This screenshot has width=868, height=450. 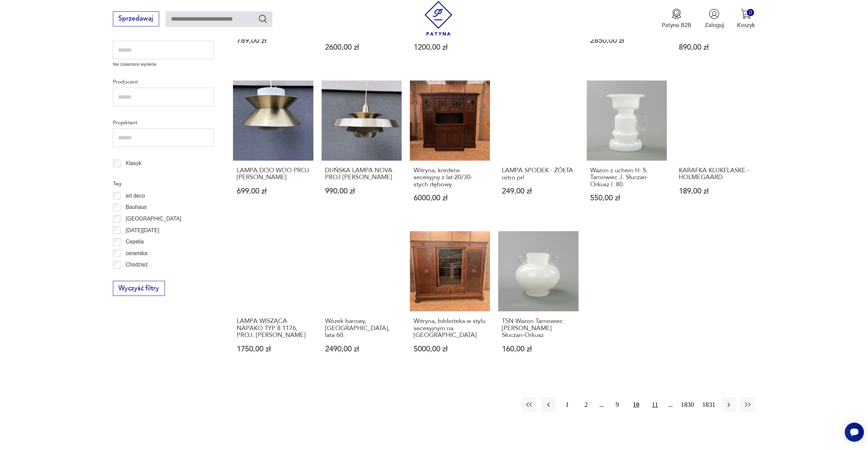 What do you see at coordinates (538, 349) in the screenshot?
I see `p: 160,00 zł` at bounding box center [538, 349].